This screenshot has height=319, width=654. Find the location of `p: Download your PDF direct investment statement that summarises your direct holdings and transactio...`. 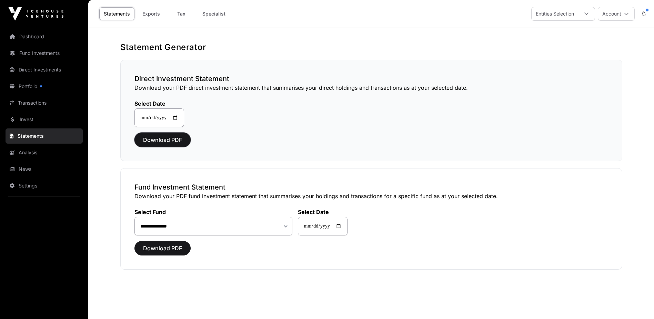

p: Download your PDF direct investment statement that summarises your direct holdings and transactio... is located at coordinates (372, 88).